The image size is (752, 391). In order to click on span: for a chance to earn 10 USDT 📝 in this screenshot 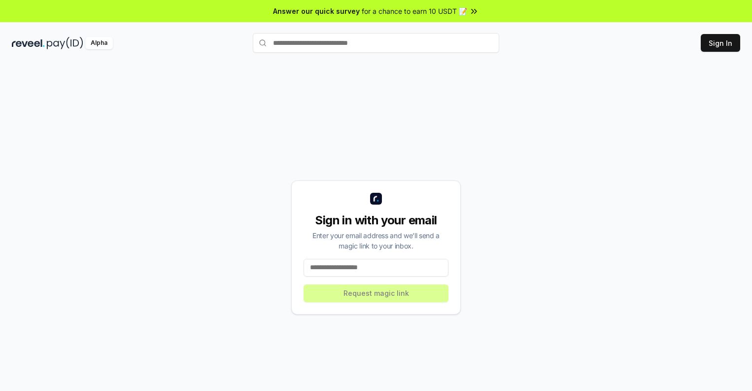, I will do `click(414, 11)`.